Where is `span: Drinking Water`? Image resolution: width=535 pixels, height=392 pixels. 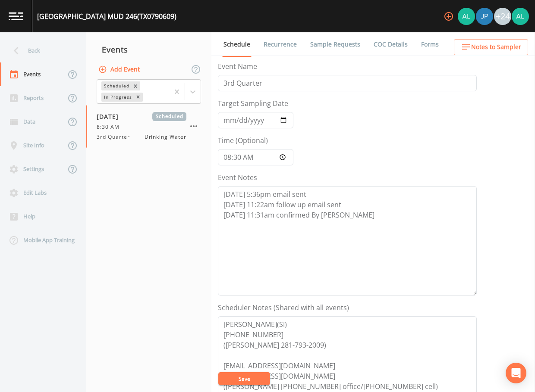
span: Drinking Water is located at coordinates (166, 137).